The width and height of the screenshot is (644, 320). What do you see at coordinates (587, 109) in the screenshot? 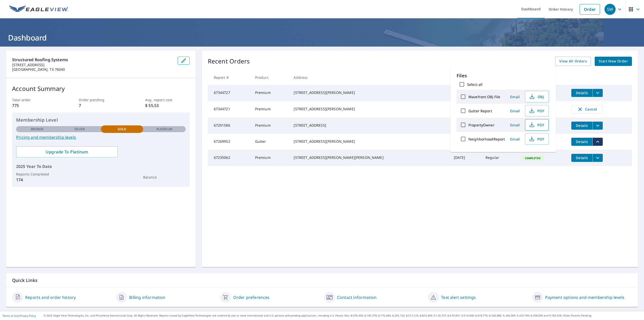
I see `span: Cancel` at bounding box center [587, 109].